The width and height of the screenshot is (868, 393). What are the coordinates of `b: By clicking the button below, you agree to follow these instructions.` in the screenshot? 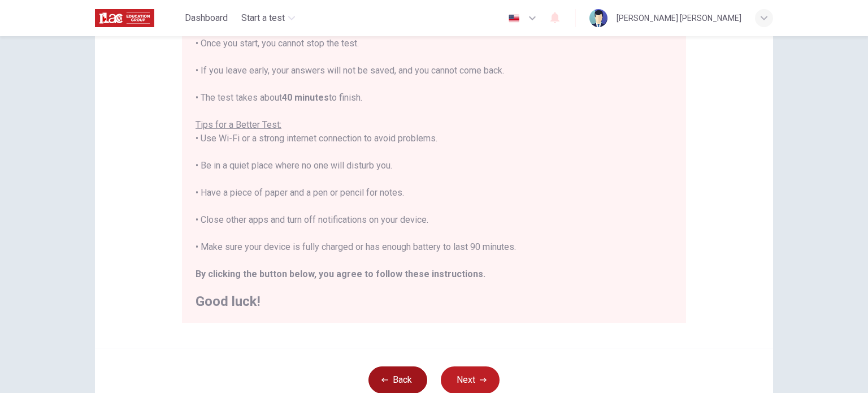 It's located at (340, 274).